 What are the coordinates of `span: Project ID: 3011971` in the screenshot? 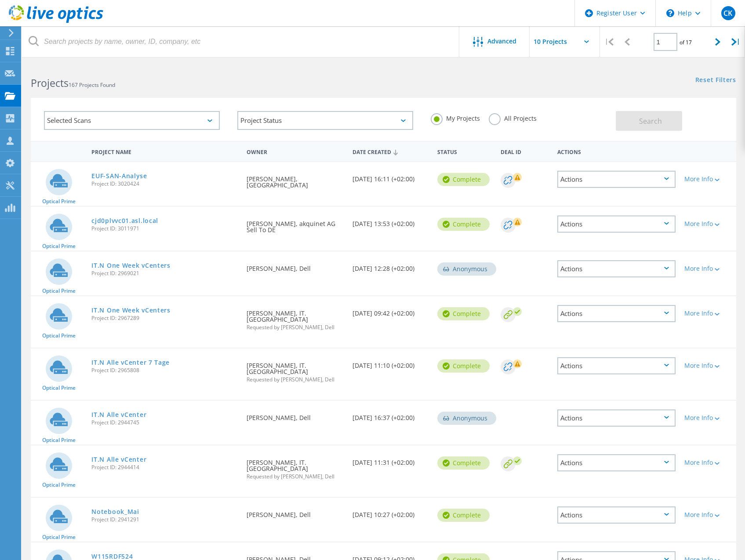 It's located at (164, 229).